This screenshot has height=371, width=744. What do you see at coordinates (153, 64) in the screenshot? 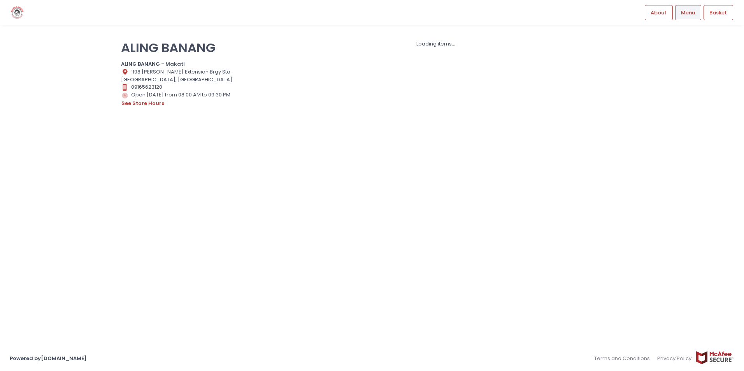
I see `b: ALING BANANG - Makati` at bounding box center [153, 64].